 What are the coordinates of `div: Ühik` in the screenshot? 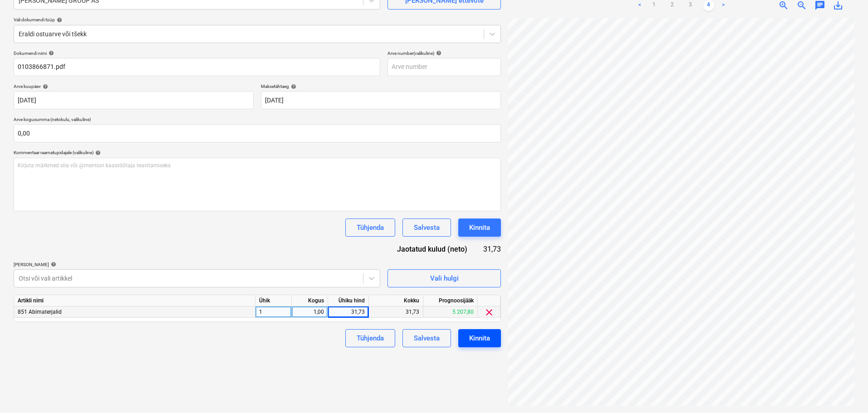 It's located at (273, 301).